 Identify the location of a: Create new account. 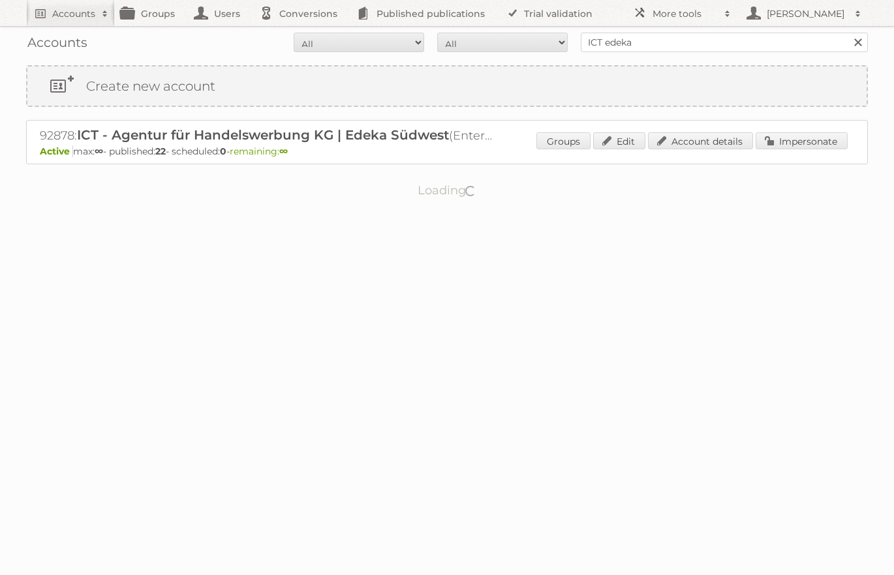
(447, 86).